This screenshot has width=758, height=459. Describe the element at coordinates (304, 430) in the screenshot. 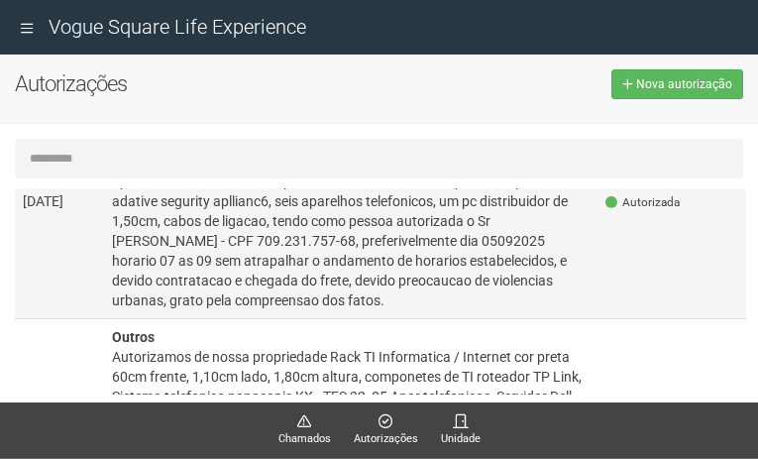

I see `a: Chamados` at that location.